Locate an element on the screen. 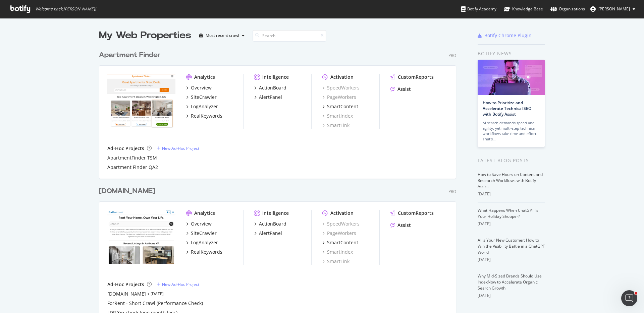 The image size is (644, 313). img: How to Prioritize and Accelerate Technical SEO with Botify Assist is located at coordinates (511, 77).